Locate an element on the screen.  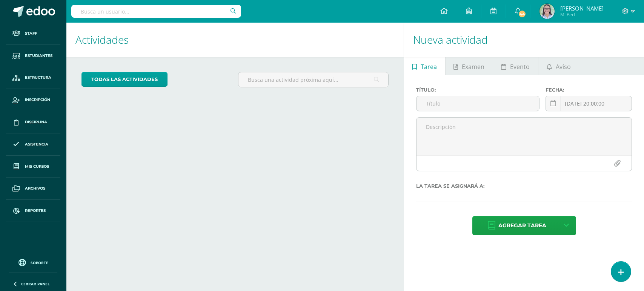
span: Tarea is located at coordinates (429, 67).